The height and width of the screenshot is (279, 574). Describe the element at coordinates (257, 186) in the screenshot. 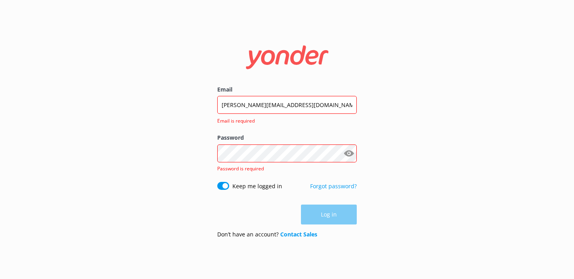

I see `label: Keep me logged in` at that location.